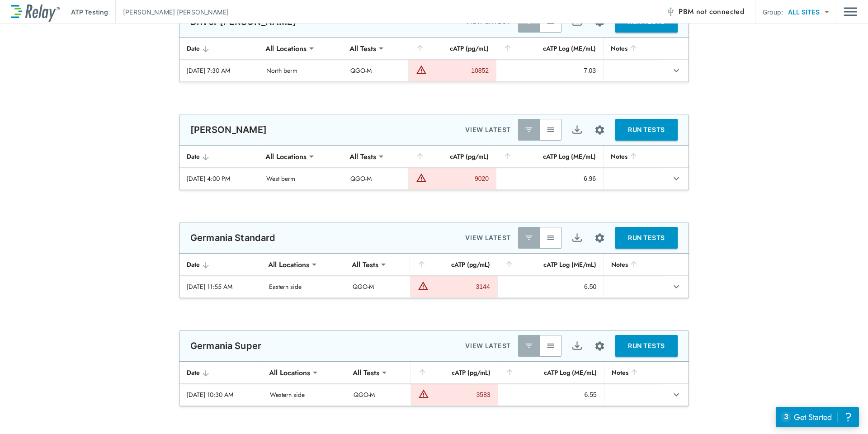  I want to click on span: not connected, so click(720, 11).